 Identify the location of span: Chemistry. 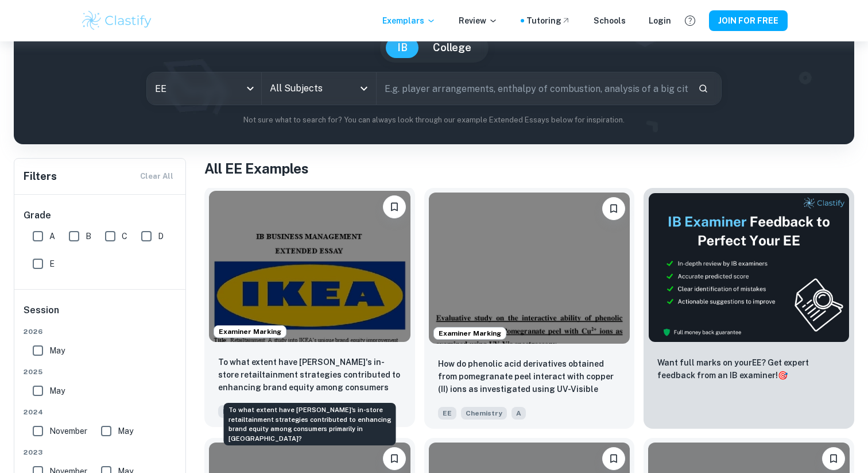
(484, 413).